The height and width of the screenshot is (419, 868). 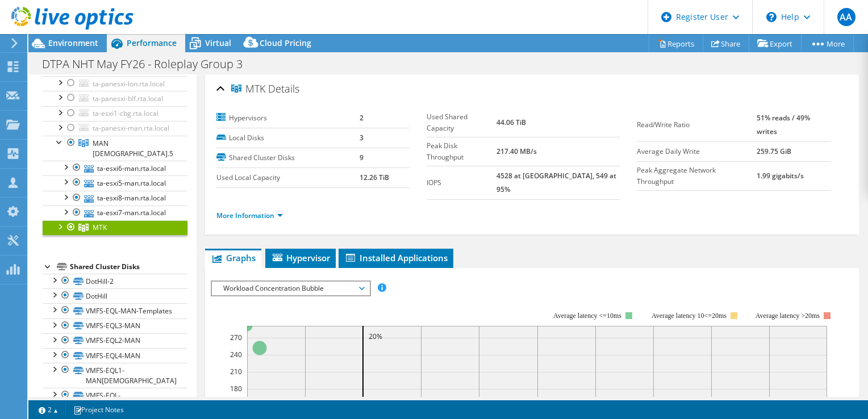 What do you see at coordinates (115, 356) in the screenshot?
I see `a: VMFS-EQL4-MAN` at bounding box center [115, 356].